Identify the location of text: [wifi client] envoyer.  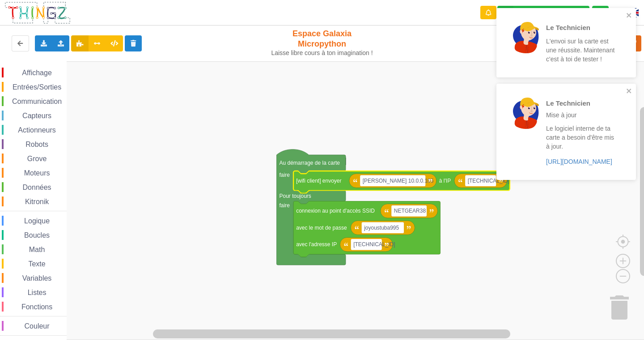
(318, 181).